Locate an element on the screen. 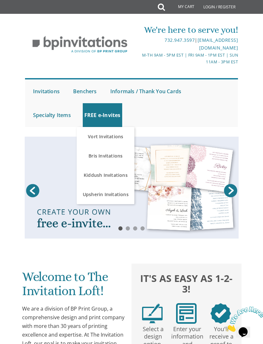 The image size is (263, 344). a: Specialty Items is located at coordinates (52, 115).